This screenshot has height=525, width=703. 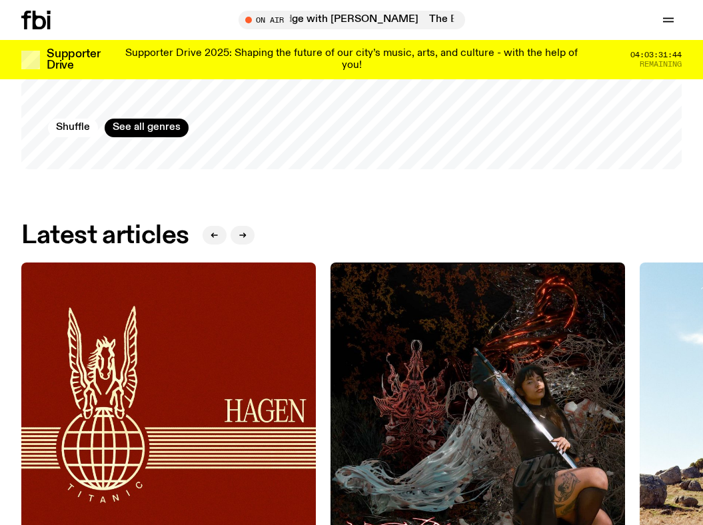 What do you see at coordinates (660, 64) in the screenshot?
I see `span: Remaining` at bounding box center [660, 64].